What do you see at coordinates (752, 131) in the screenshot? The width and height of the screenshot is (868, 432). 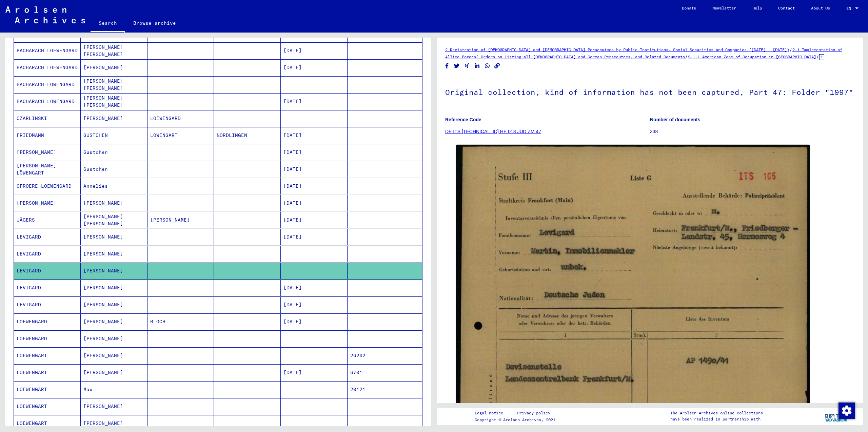 I see `p: 338` at bounding box center [752, 131].